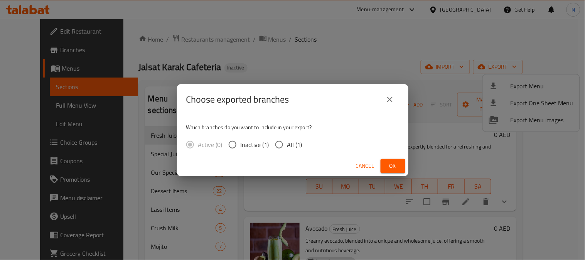 Image resolution: width=585 pixels, height=260 pixels. What do you see at coordinates (393, 166) in the screenshot?
I see `button: Ok` at bounding box center [393, 166].